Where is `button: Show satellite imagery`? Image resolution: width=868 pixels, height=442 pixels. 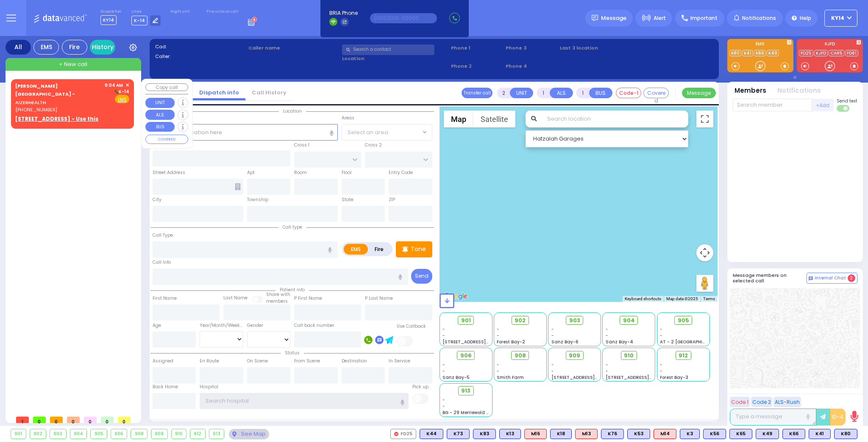 button: Show satellite imagery is located at coordinates (494, 119).